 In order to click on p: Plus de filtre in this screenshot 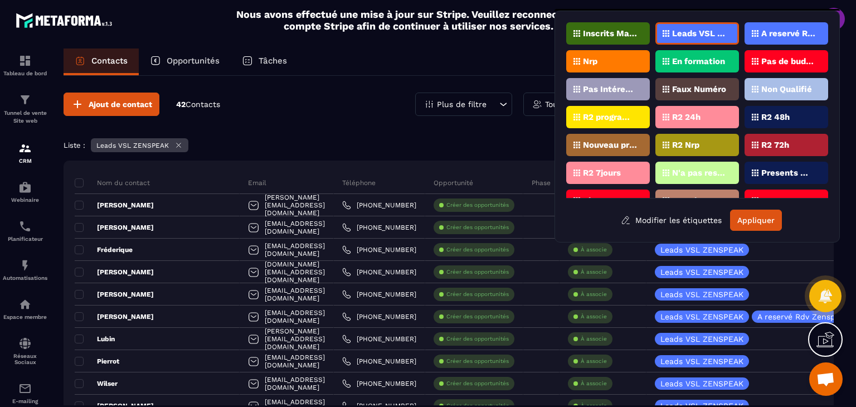, I will do `click(461, 104)`.